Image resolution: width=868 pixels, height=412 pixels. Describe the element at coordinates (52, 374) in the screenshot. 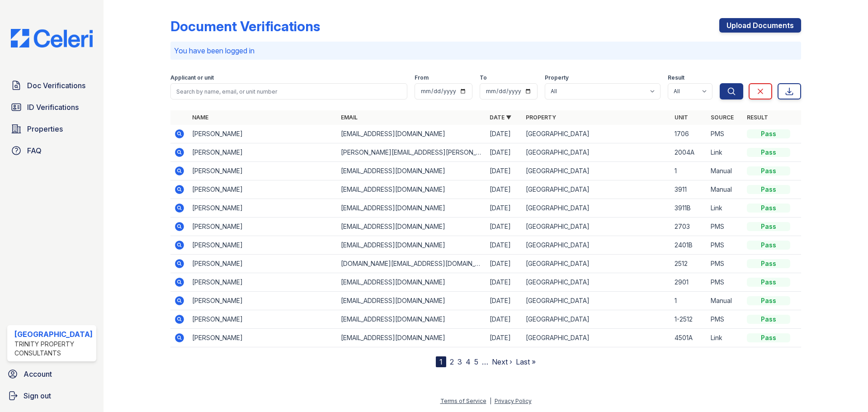

I see `a: Account` at that location.